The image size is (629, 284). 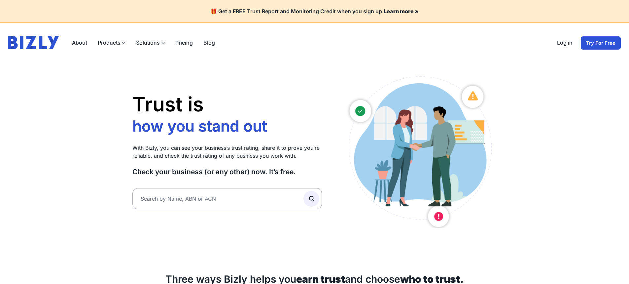 What do you see at coordinates (201, 145) in the screenshot?
I see `li: who you work with` at bounding box center [201, 145].